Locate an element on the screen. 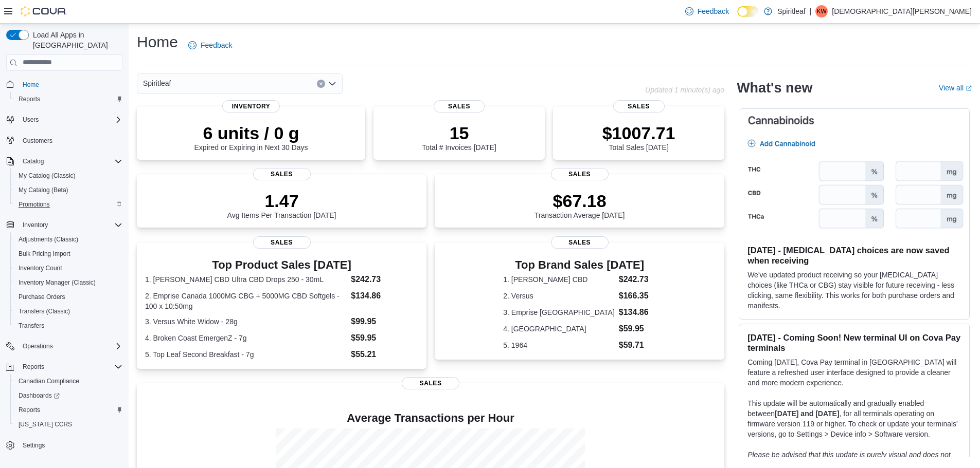  a: My Catalog (Beta) is located at coordinates (43, 190).